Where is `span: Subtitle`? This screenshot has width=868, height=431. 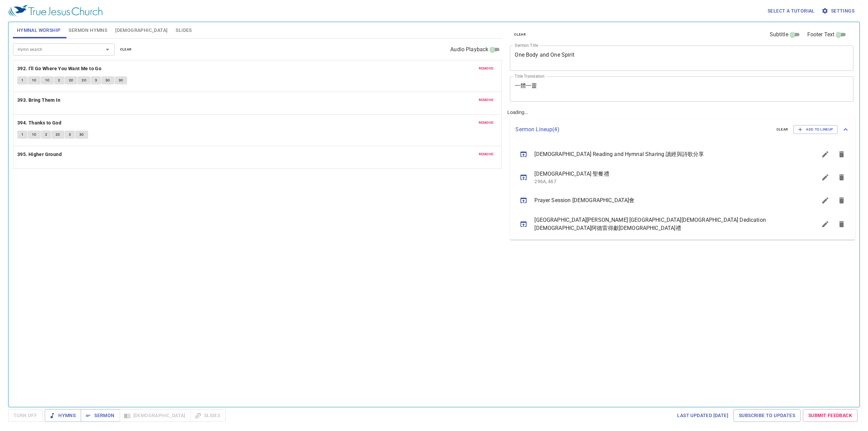 span: Subtitle is located at coordinates (778, 34).